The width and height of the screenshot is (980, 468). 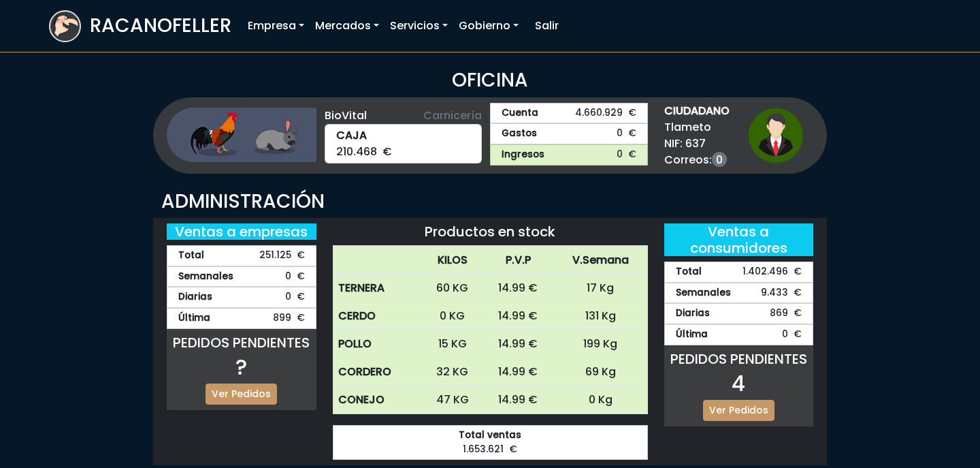 What do you see at coordinates (242, 318) in the screenshot?
I see `div: 899 €` at bounding box center [242, 318].